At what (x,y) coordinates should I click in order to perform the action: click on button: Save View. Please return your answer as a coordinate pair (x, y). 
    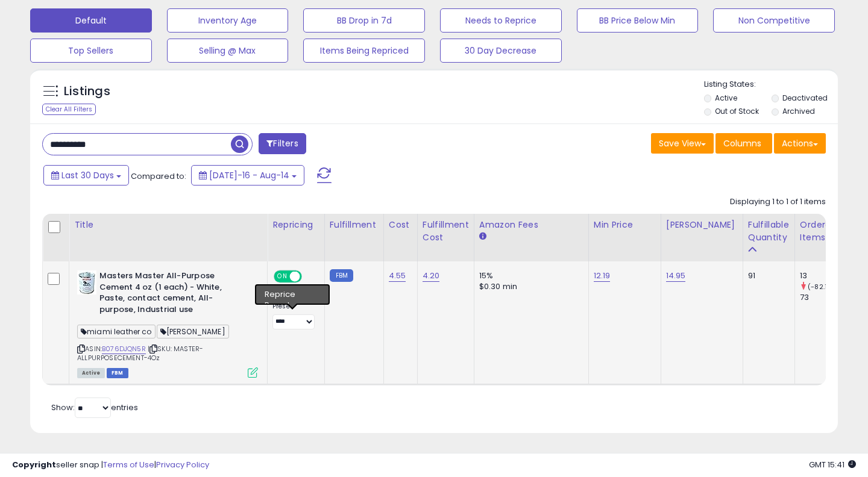
    Looking at the image, I should click on (682, 143).